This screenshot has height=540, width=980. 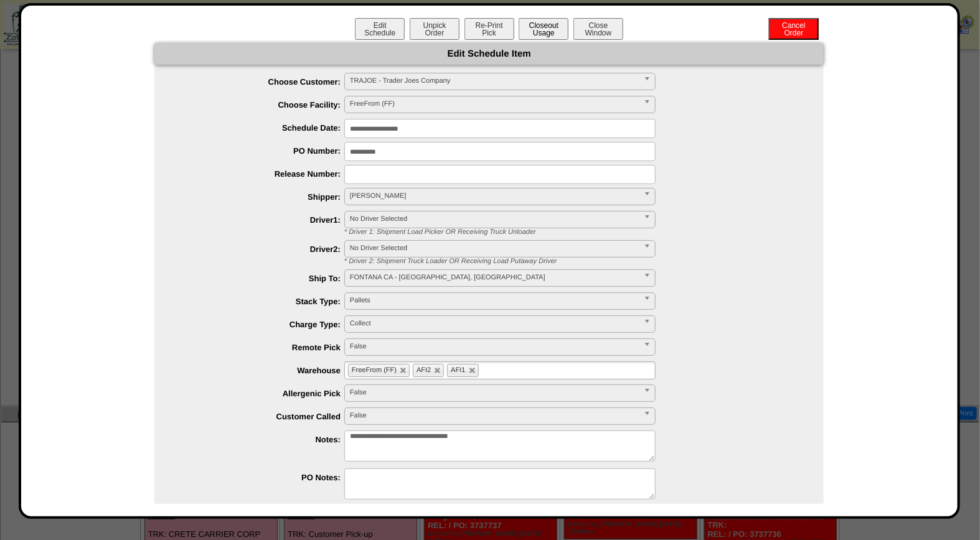 What do you see at coordinates (380, 29) in the screenshot?
I see `button: EditSchedule` at bounding box center [380, 29].